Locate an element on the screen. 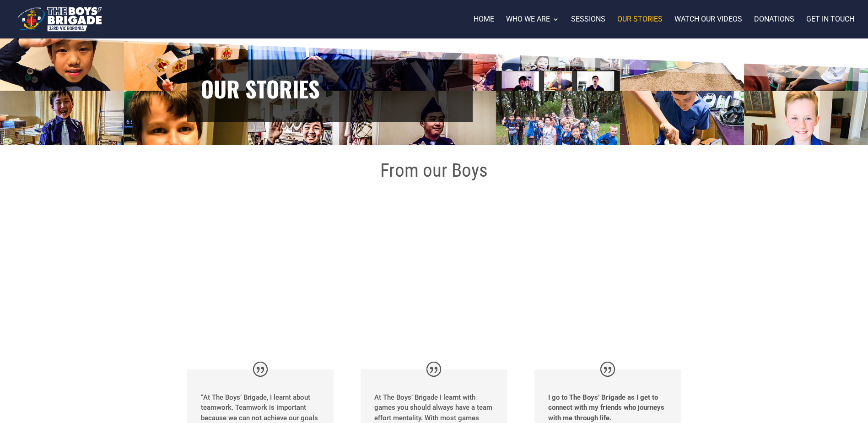 Image resolution: width=868 pixels, height=423 pixels. a: Watch our videos is located at coordinates (708, 27).